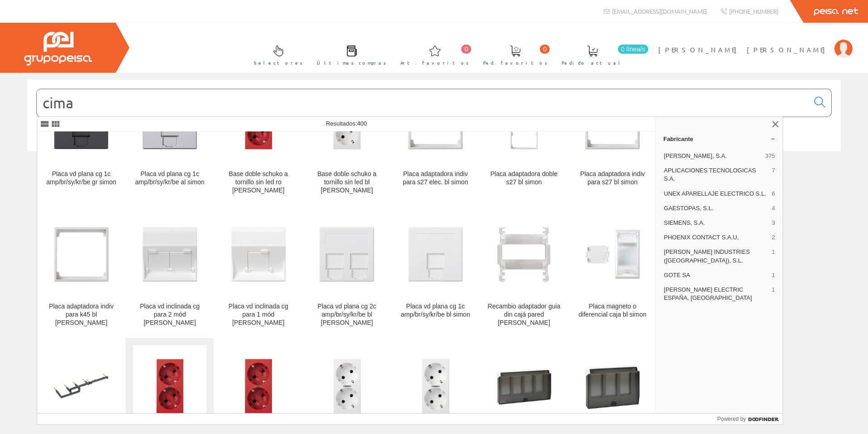 Image resolution: width=868 pixels, height=434 pixels. What do you see at coordinates (612, 271) in the screenshot?
I see `a: Placa magneto o diferencial caja bl simon Placa magneto o diferencial caja bl simon` at bounding box center [612, 271].